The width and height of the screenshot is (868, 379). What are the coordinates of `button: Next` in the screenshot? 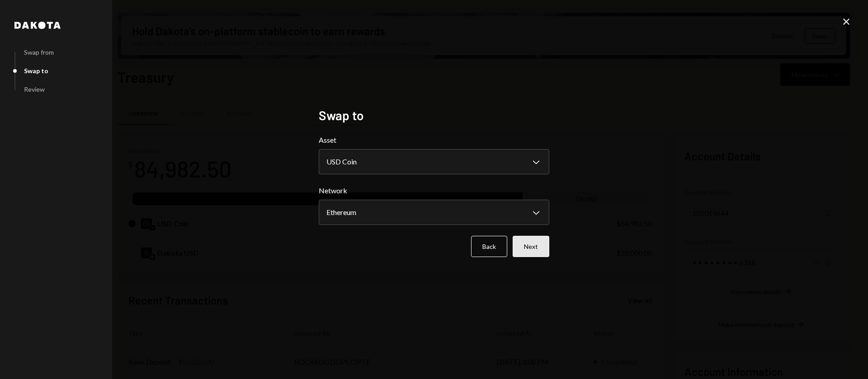 It's located at (531, 246).